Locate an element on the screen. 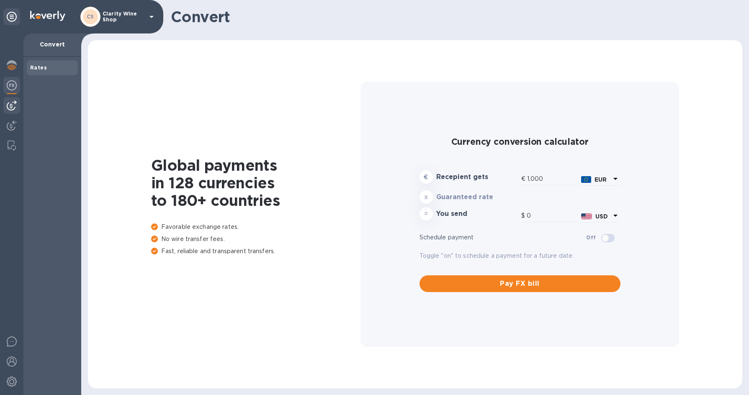  div: x is located at coordinates (426, 197).